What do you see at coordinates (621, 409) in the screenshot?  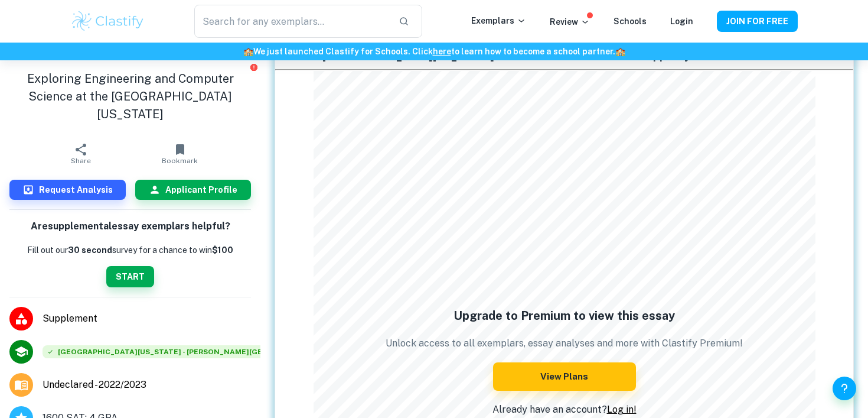 I see `a: Log in!` at bounding box center [621, 409].